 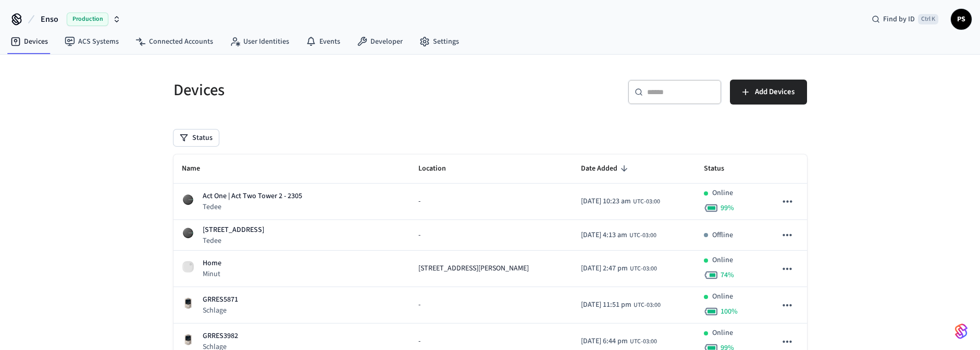 What do you see at coordinates (212, 274) in the screenshot?
I see `p: Minut` at bounding box center [212, 274].